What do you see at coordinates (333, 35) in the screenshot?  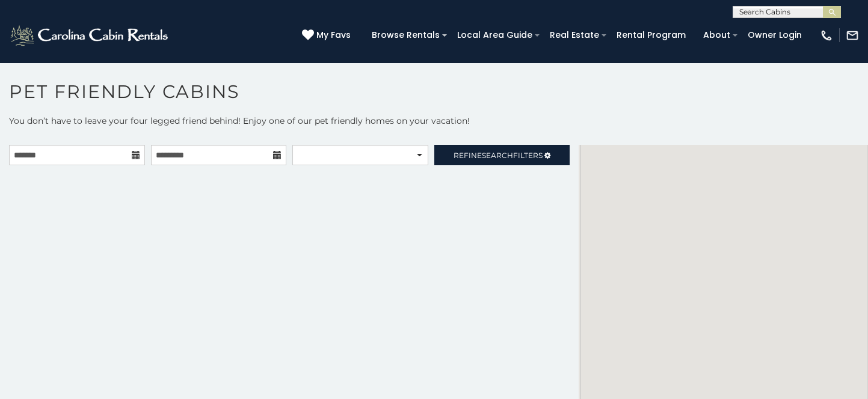 I see `span: My Favs` at bounding box center [333, 35].